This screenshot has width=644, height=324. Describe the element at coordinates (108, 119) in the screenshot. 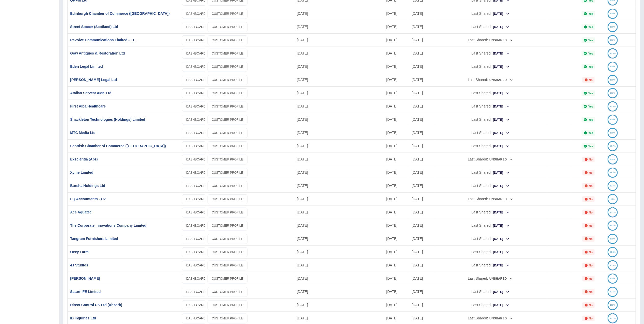

I see `a: Shackleton Technologies (Holdings) Limited` at that location.